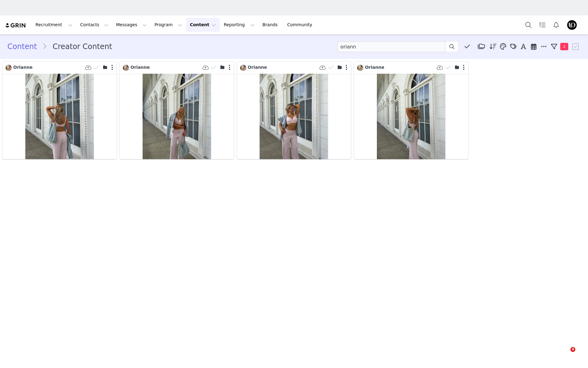 The height and width of the screenshot is (368, 588). I want to click on a: Brands, so click(271, 25).